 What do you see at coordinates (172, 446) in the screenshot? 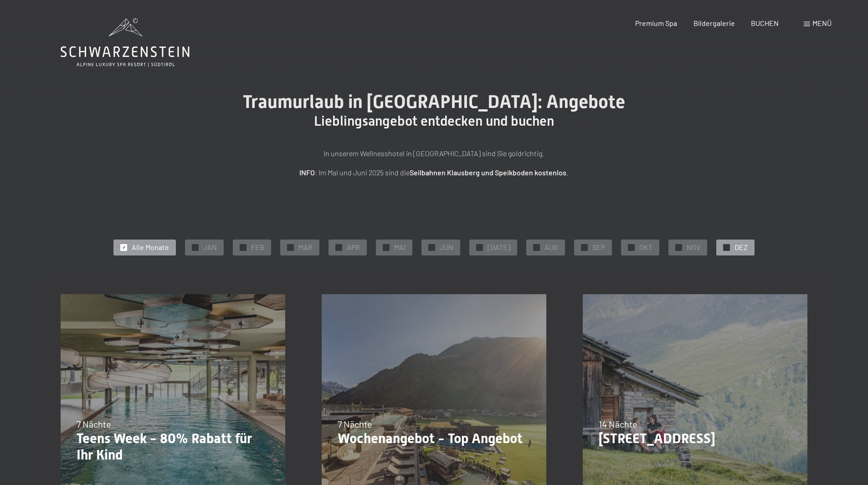
I see `p: Teens Week - 80% Rabatt für Ihr Kind` at bounding box center [172, 446].